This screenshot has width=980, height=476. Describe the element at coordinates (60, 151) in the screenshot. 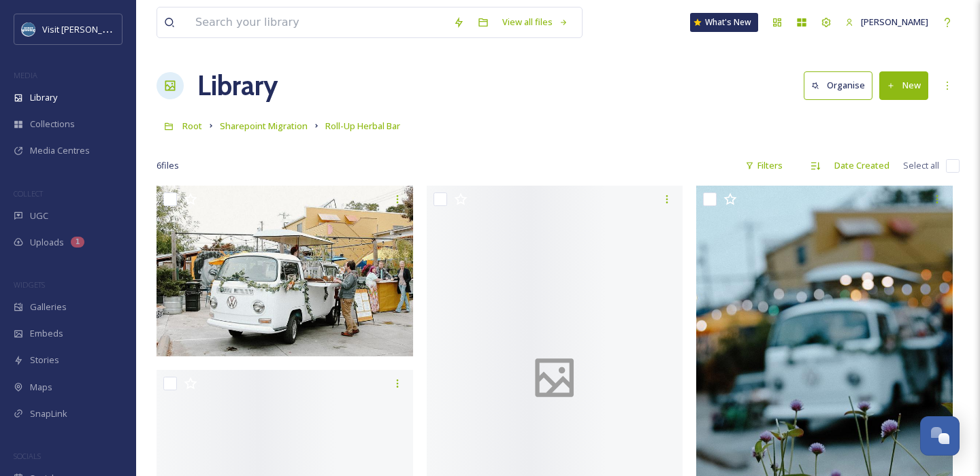

I see `span: Media Centres` at that location.